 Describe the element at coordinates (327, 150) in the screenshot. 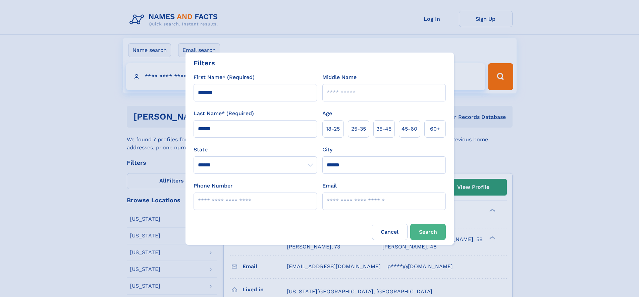

I see `label: City` at that location.